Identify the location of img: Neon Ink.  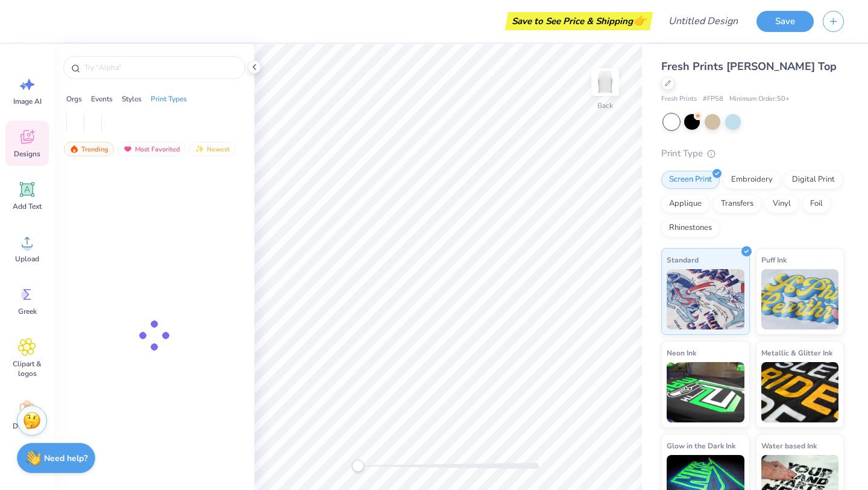
(706, 392).